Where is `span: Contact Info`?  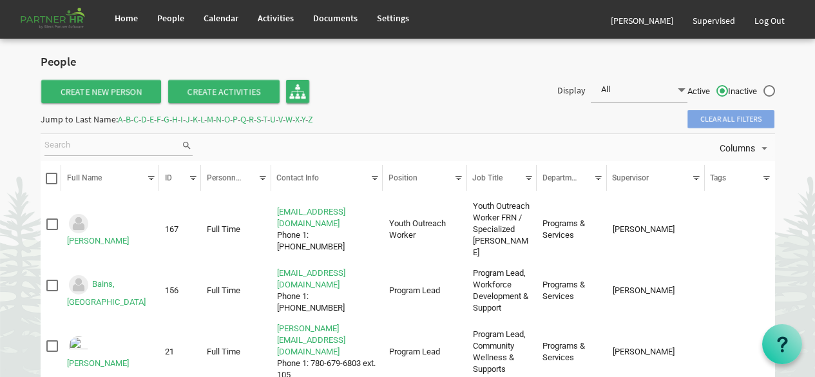
span: Contact Info is located at coordinates (297, 178).